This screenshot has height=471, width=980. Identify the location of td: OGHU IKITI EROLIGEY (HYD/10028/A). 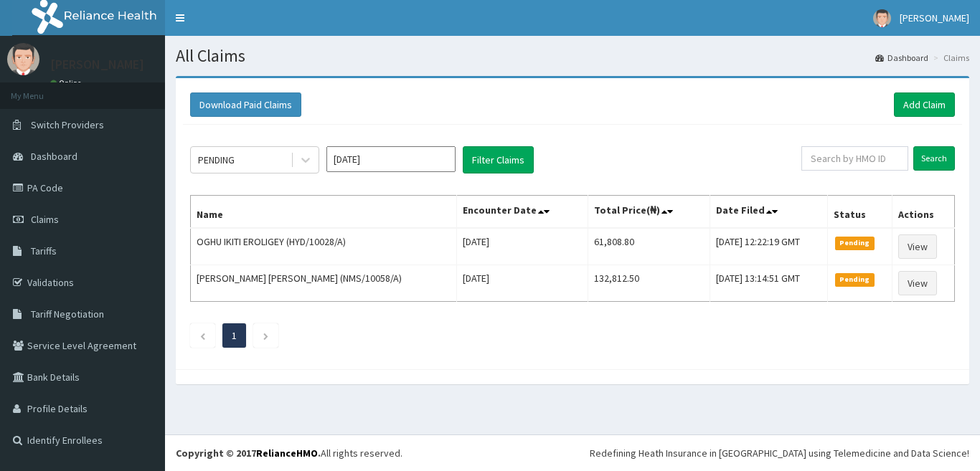
(323, 247).